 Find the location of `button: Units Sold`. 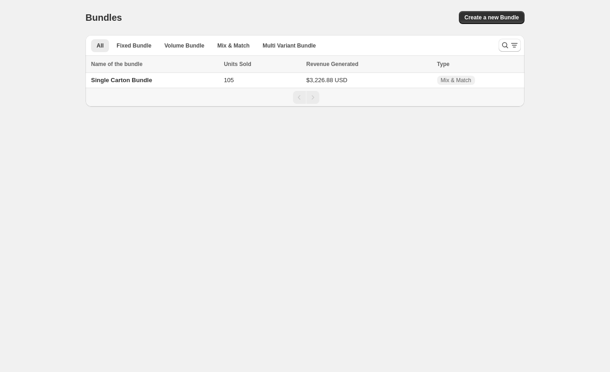

button: Units Sold is located at coordinates (242, 64).